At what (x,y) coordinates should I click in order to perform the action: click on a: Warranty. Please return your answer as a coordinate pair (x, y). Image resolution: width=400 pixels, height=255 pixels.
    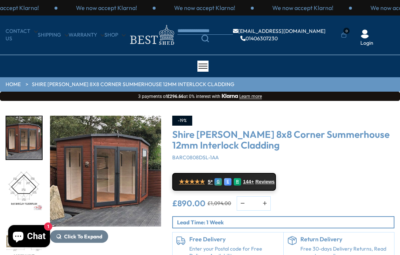
    Looking at the image, I should click on (86, 35).